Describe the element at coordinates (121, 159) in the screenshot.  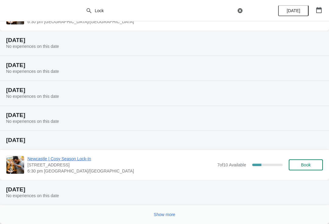
I see `span: Newcastle | Cosy Season Lock-In` at that location.